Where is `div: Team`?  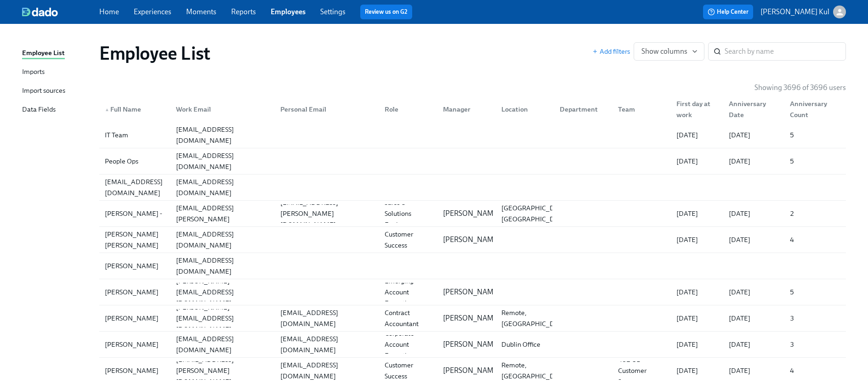
div: Team is located at coordinates (640, 109).